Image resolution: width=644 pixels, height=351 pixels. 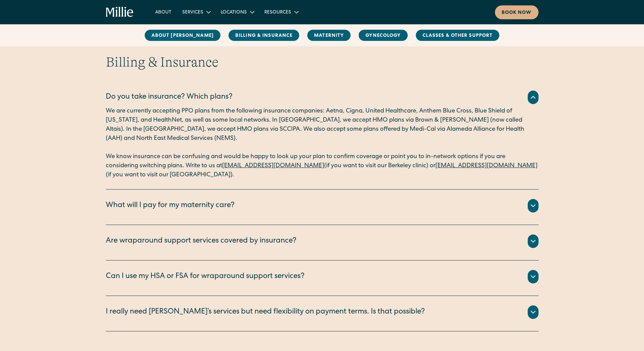 I want to click on div: Are wraparound support services covered by insurance?, so click(x=201, y=241).